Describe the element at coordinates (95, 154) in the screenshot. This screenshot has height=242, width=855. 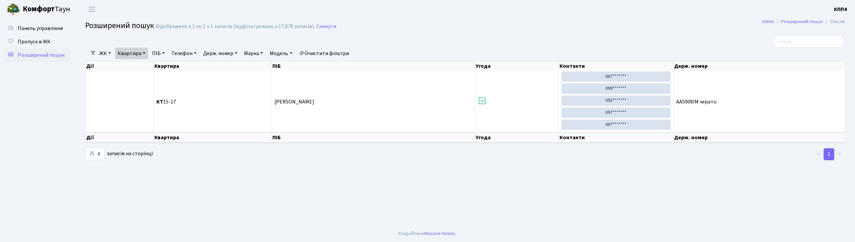
I see `select: записів на сторінці` at that location.